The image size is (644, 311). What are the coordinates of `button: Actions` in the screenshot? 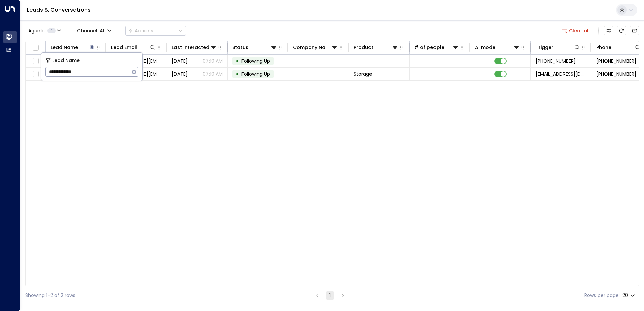 It's located at (156, 31).